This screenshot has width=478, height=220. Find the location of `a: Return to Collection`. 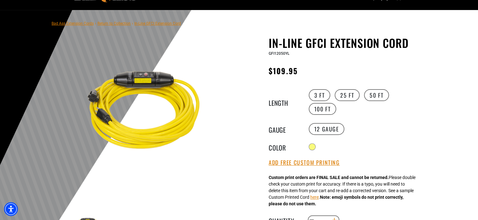

a: Return to Collection is located at coordinates (114, 23).